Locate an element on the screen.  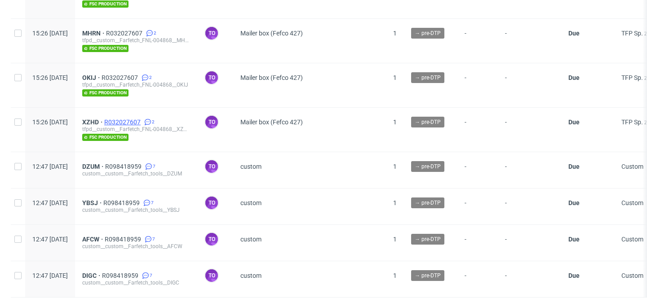
a: AFCW is located at coordinates (93, 239).